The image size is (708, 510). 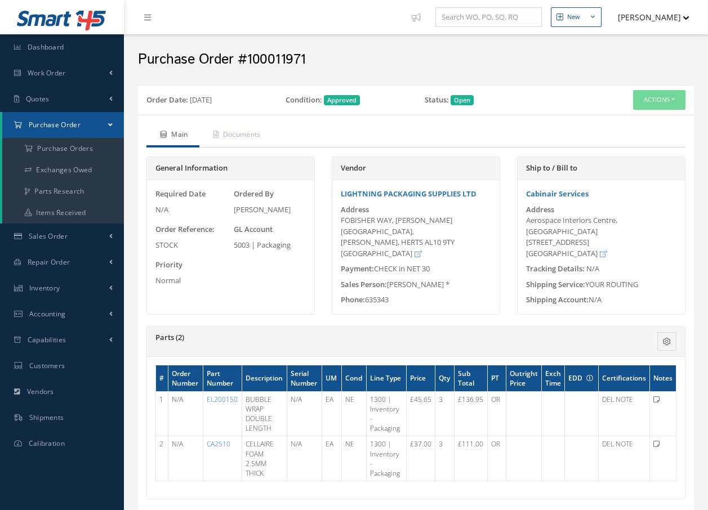 What do you see at coordinates (47, 443) in the screenshot?
I see `span: Calibration` at bounding box center [47, 443].